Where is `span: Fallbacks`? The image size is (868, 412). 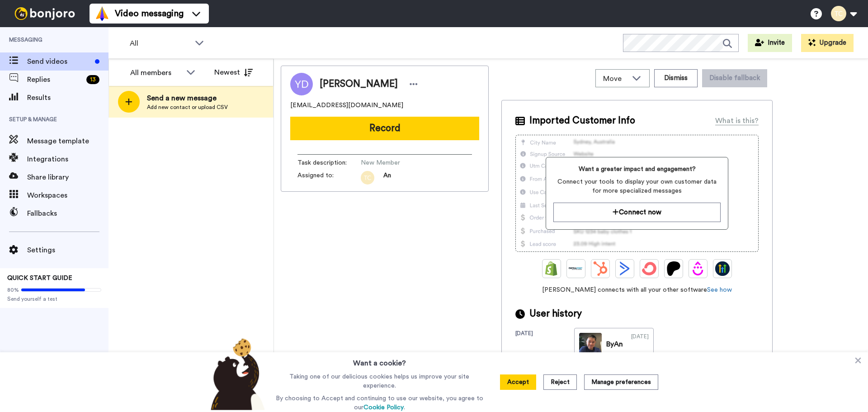
span: Fallbacks is located at coordinates (68, 213).